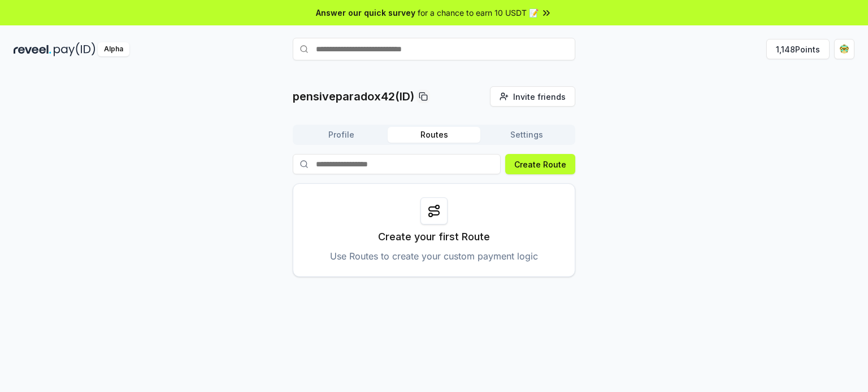 This screenshot has width=868, height=392. Describe the element at coordinates (366, 13) in the screenshot. I see `span: Answer our quick survey` at that location.